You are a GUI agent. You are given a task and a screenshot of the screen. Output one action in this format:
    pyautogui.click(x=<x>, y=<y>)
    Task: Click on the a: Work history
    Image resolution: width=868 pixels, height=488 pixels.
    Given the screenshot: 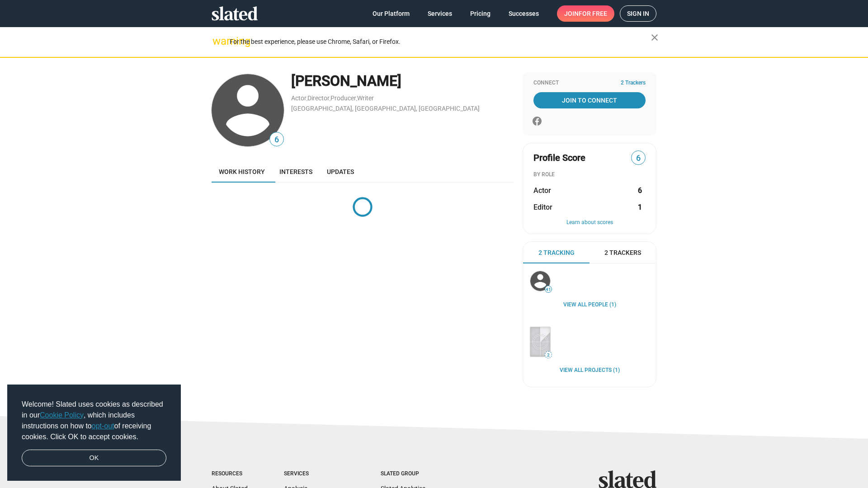 What is the action you would take?
    pyautogui.click(x=242, y=171)
    